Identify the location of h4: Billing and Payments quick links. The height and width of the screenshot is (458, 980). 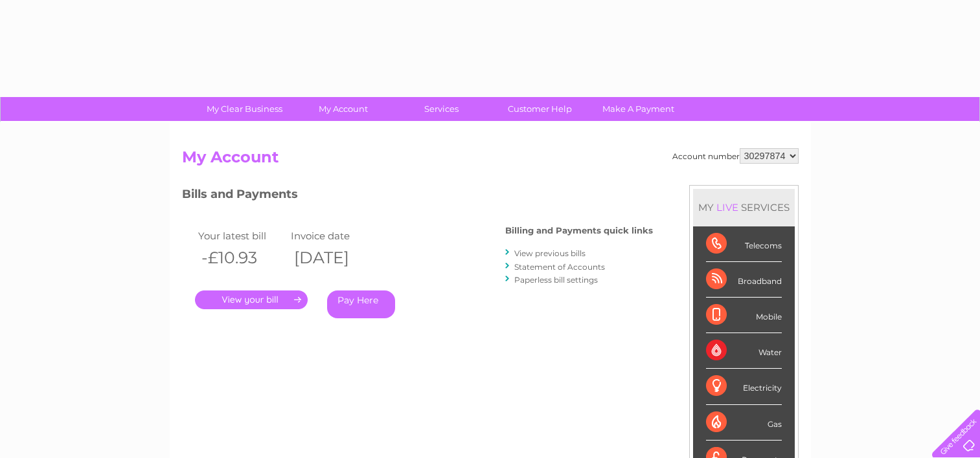
(579, 231).